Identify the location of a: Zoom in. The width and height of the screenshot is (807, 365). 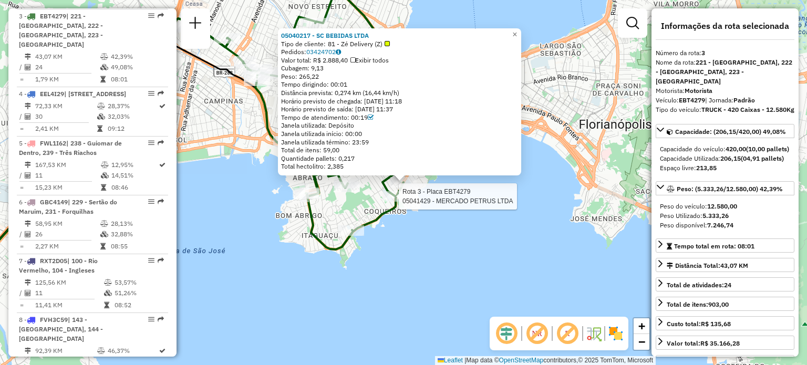
(642, 326).